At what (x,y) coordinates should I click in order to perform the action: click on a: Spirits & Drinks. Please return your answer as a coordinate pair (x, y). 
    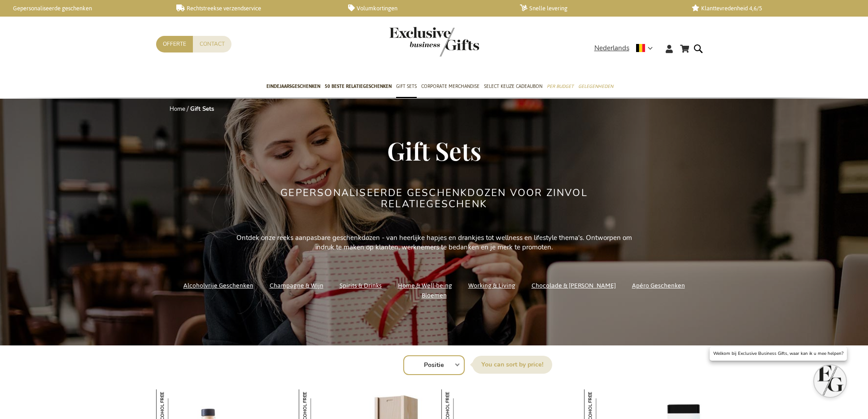
    Looking at the image, I should click on (361, 285).